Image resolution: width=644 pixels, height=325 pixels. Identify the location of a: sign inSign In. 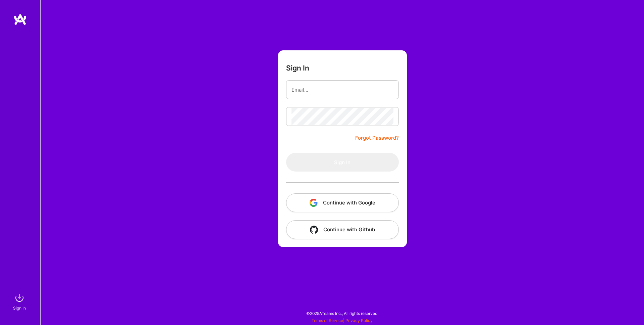
(20, 301).